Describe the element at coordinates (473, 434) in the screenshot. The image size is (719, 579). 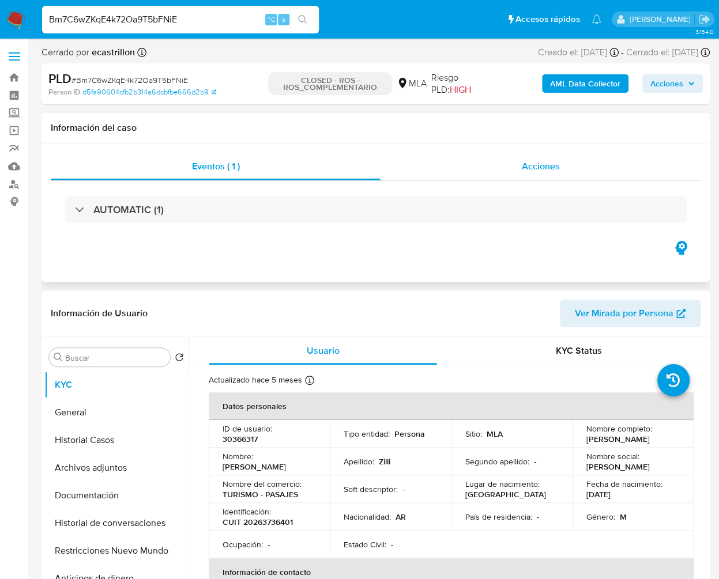
I see `p: Sitio :` at that location.